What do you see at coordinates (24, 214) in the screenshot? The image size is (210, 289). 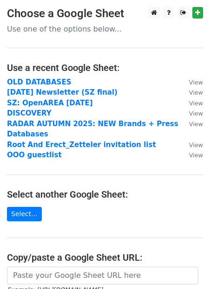 I see `a: Select...` at bounding box center [24, 214].